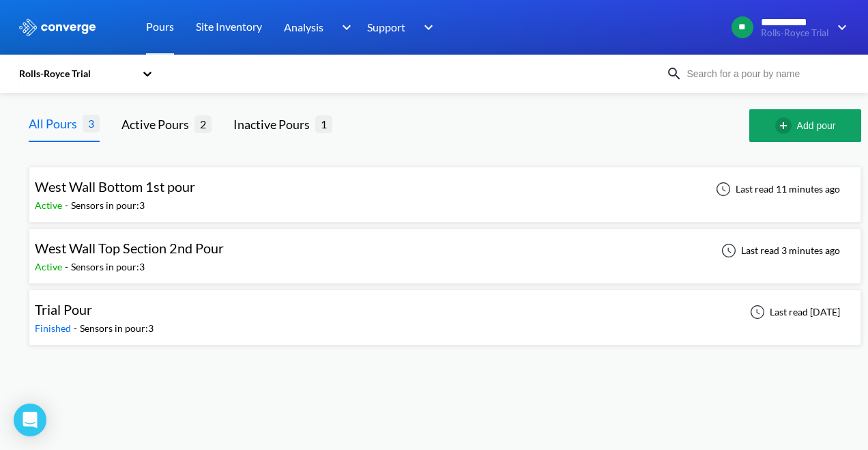 The height and width of the screenshot is (450, 868). Describe the element at coordinates (776, 189) in the screenshot. I see `div: Last read 11 minutes ago` at that location.